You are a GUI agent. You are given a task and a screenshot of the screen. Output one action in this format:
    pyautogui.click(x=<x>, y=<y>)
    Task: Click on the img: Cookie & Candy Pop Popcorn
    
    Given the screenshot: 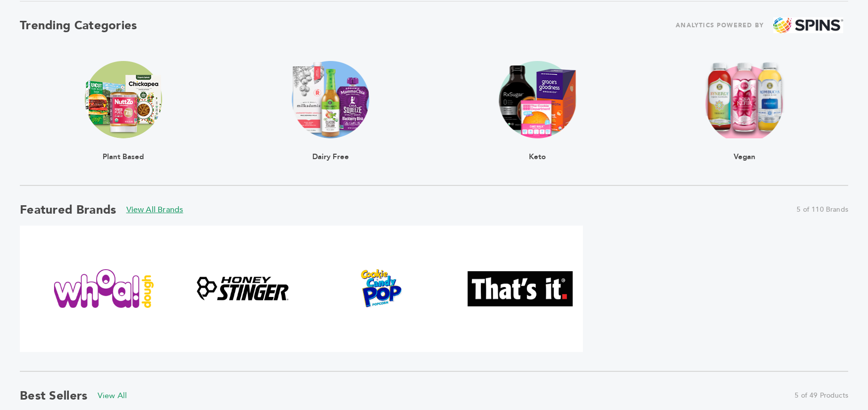 What is the action you would take?
    pyautogui.click(x=381, y=288)
    